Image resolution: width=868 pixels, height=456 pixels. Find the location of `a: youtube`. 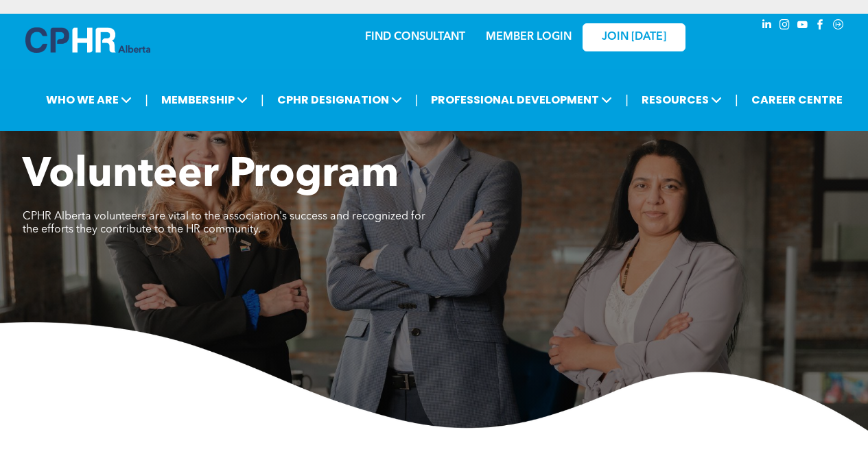

a: youtube is located at coordinates (803, 26).